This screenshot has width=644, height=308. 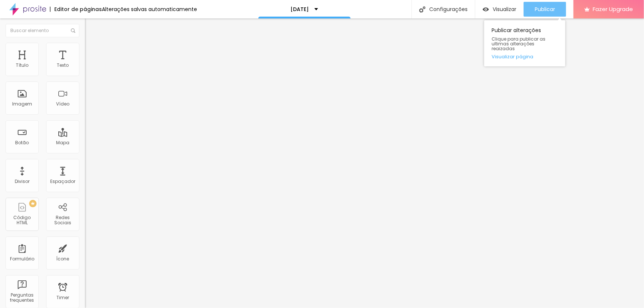 What do you see at coordinates (22, 143) in the screenshot?
I see `div: Botão` at bounding box center [22, 143].